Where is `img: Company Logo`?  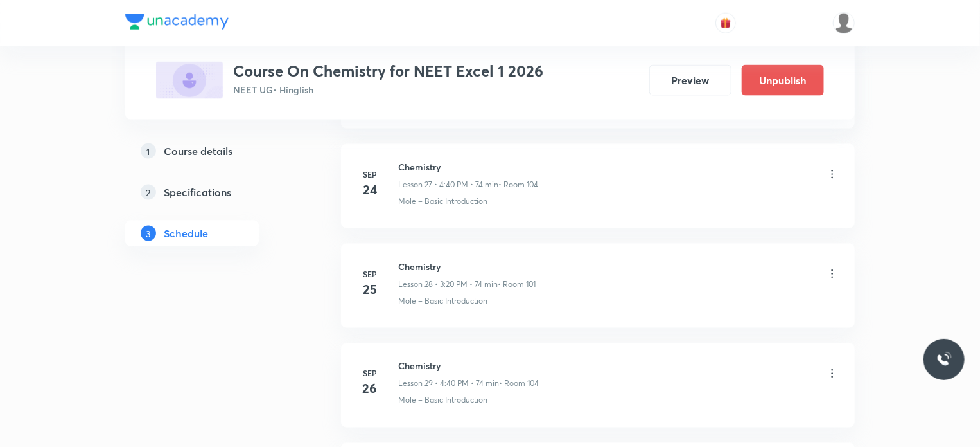
img: Company Logo is located at coordinates (177, 22).